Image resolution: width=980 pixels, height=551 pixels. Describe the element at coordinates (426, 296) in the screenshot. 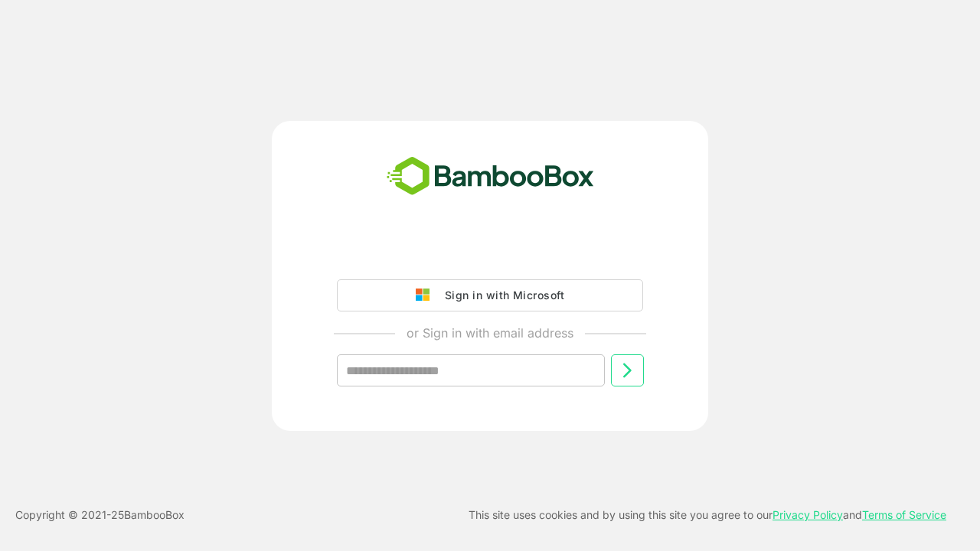

I see `img: google` at that location.